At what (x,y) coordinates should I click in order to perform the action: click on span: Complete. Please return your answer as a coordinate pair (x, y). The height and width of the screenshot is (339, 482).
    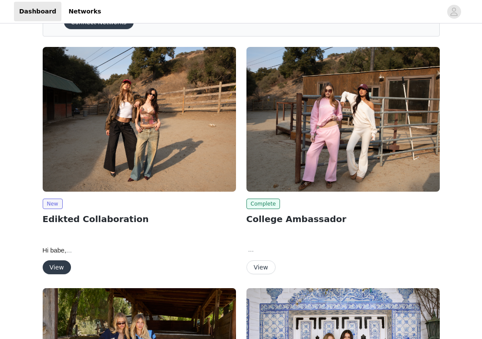
    Looking at the image, I should click on (263, 204).